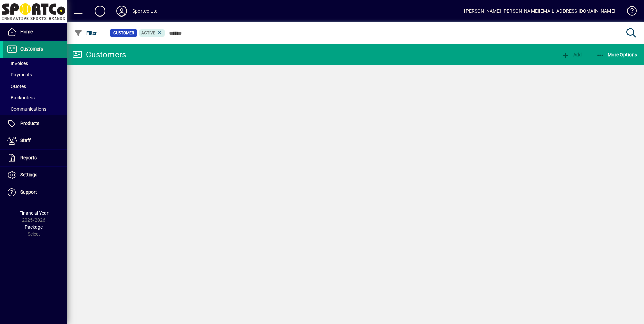 Image resolution: width=644 pixels, height=324 pixels. I want to click on span: Add, so click(572, 55).